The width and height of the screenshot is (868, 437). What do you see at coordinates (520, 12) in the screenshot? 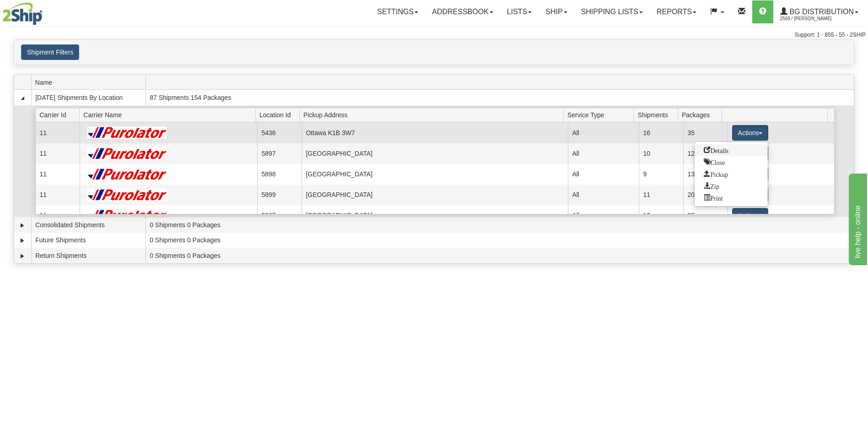
I see `a: Lists` at bounding box center [520, 12].